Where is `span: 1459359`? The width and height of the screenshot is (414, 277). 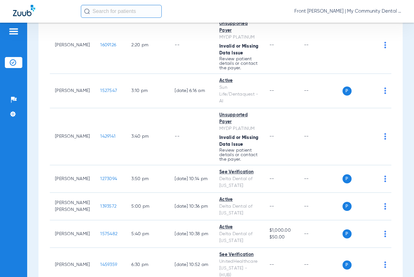
span: 1459359 is located at coordinates (109, 265).